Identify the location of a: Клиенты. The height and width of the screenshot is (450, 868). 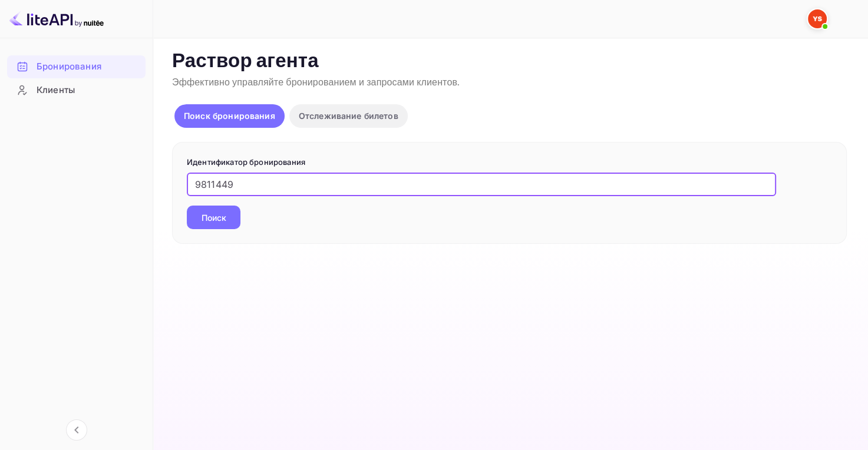
(76, 90).